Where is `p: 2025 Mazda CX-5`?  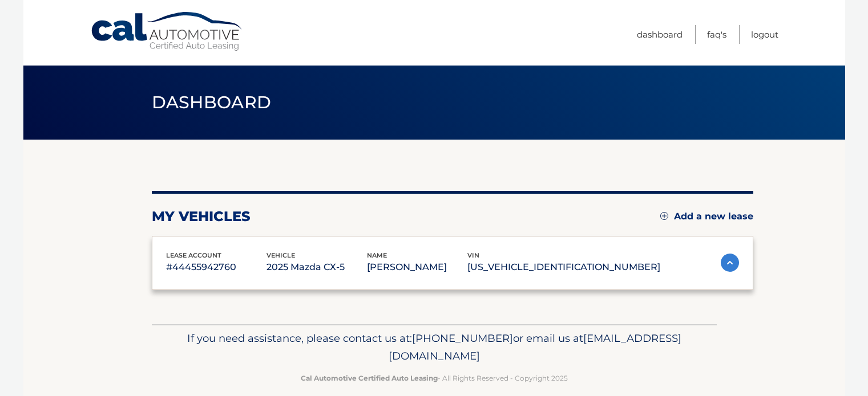
p: 2025 Mazda CX-5 is located at coordinates (316, 267).